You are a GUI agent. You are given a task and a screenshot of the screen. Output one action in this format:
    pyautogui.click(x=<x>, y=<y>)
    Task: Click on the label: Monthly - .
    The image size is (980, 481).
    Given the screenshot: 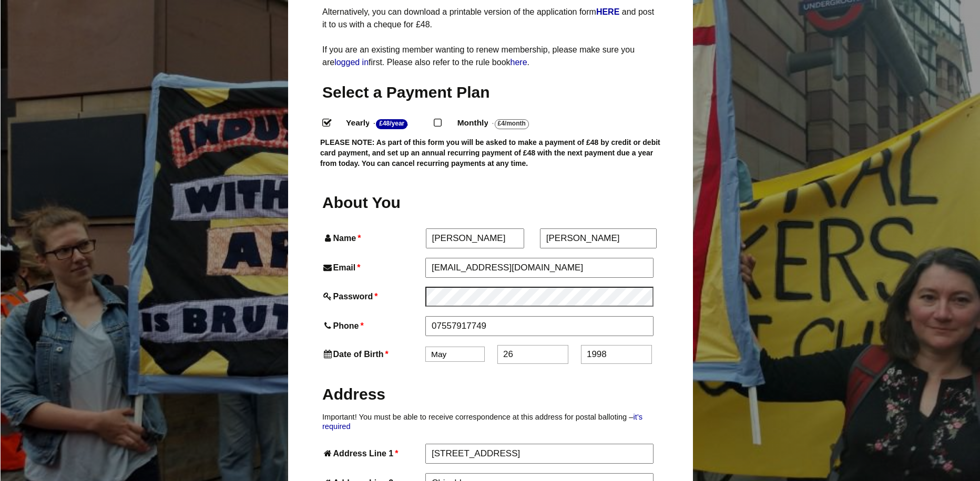 What is the action you would take?
    pyautogui.click(x=501, y=123)
    